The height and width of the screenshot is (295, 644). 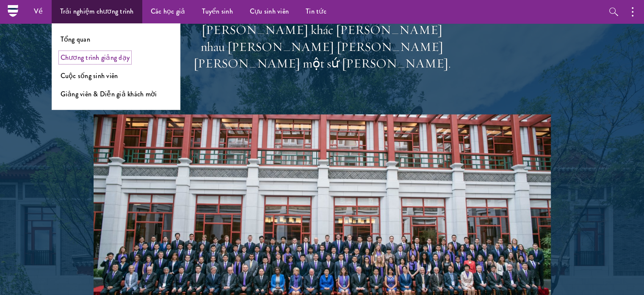 What do you see at coordinates (90, 76) in the screenshot?
I see `a: Cuộc sống sinh viên` at bounding box center [90, 76].